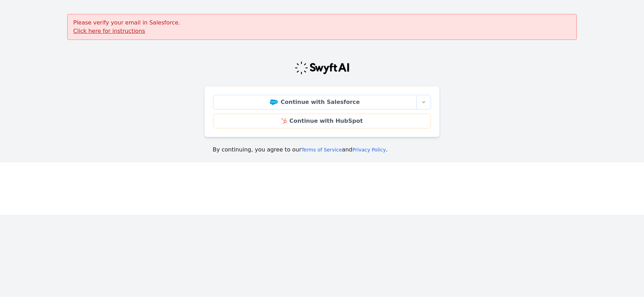 The width and height of the screenshot is (644, 297). I want to click on img: Salesforce, so click(274, 102).